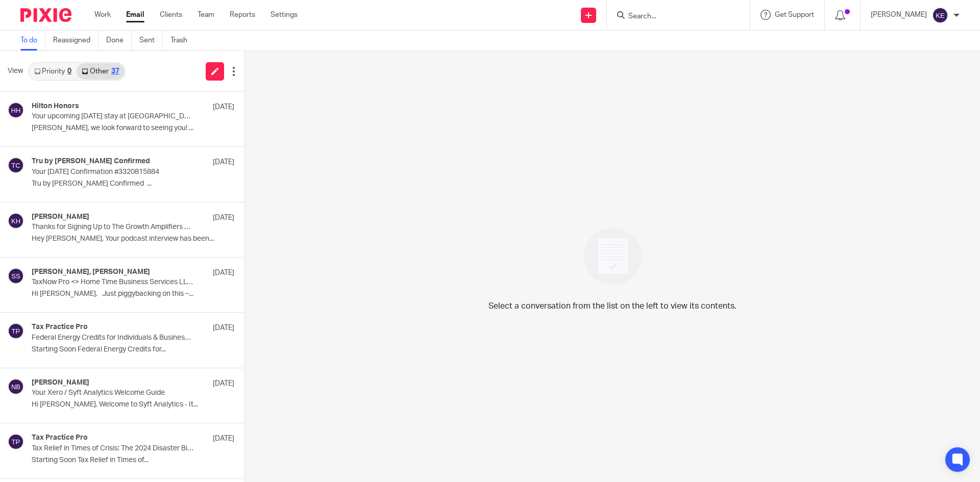 The image size is (980, 482). Describe the element at coordinates (135, 15) in the screenshot. I see `a: Email` at that location.